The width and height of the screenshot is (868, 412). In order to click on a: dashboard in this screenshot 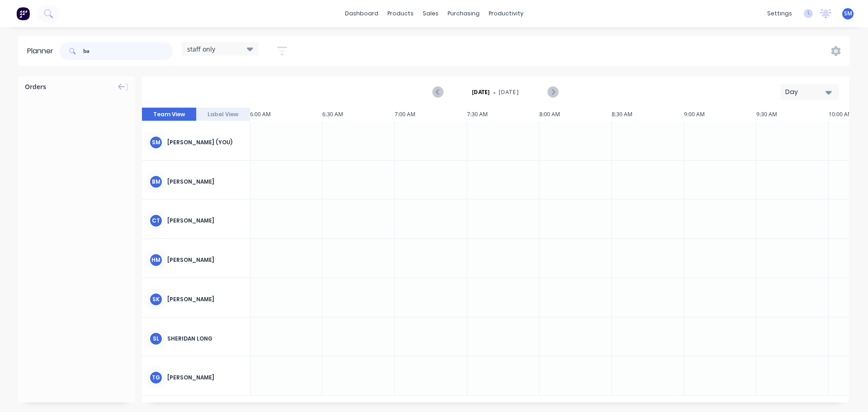, I will do `click(362, 13)`.